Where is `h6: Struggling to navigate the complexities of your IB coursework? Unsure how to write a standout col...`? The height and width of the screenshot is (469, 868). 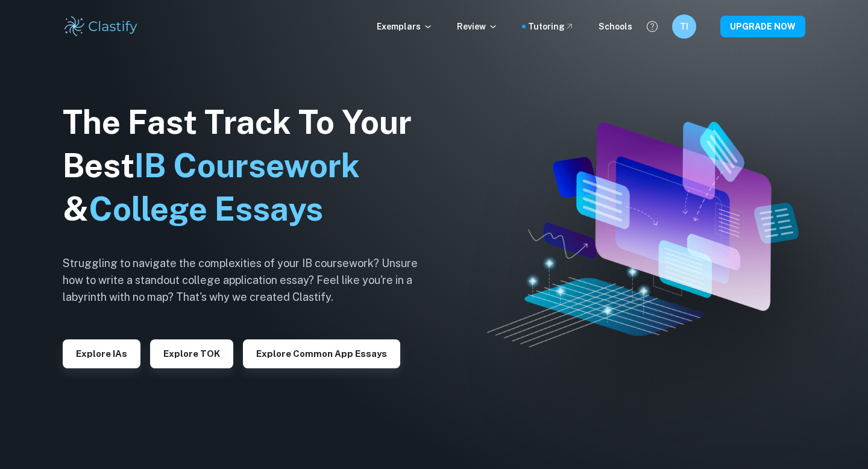 h6: Struggling to navigate the complexities of your IB coursework? Unsure how to write a standout col... is located at coordinates (249, 280).